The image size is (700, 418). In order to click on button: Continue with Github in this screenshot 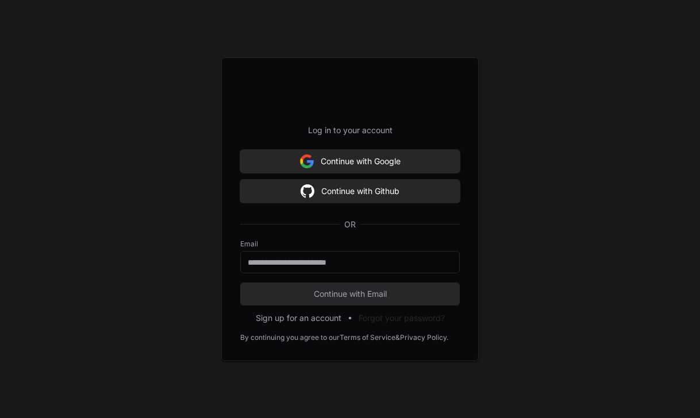, I will do `click(350, 191)`.